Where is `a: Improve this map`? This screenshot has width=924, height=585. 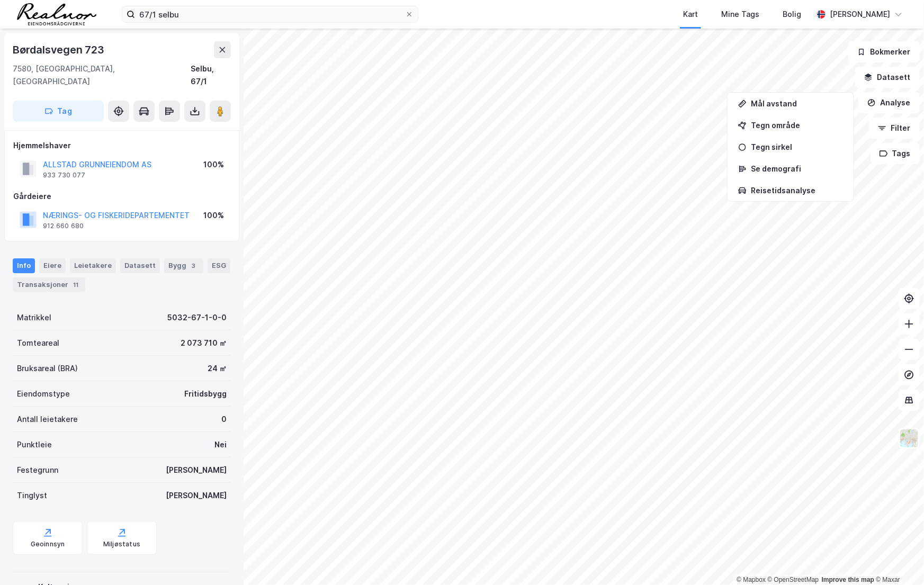
a: Improve this map is located at coordinates (848, 580).